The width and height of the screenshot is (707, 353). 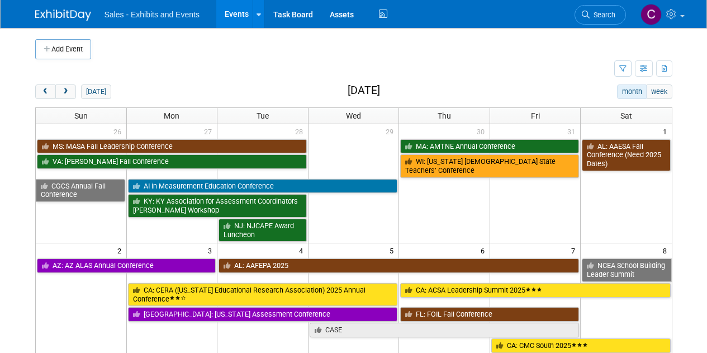 What do you see at coordinates (212, 250) in the screenshot?
I see `span: 3` at bounding box center [212, 250].